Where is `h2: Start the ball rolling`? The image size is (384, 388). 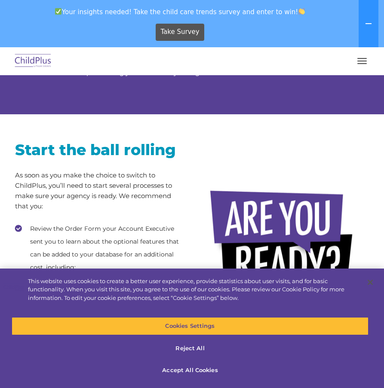
h2: Start the ball rolling is located at coordinates (100, 149).